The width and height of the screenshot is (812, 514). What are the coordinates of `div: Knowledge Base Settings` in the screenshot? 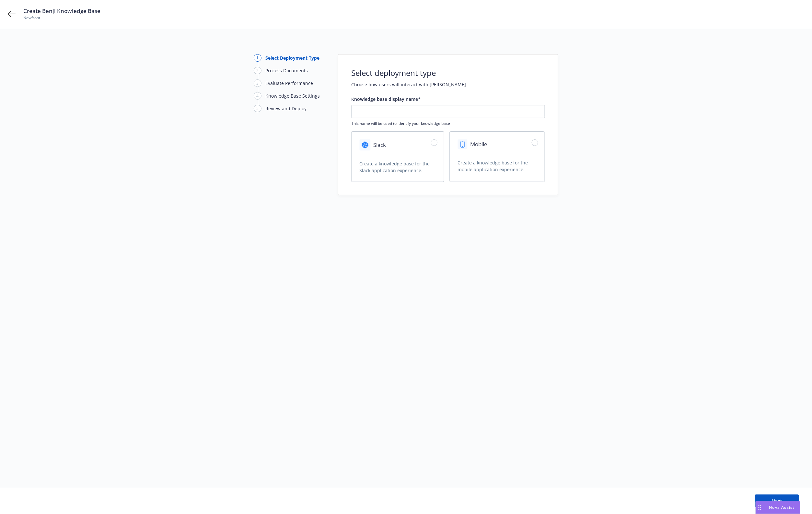 It's located at (293, 96).